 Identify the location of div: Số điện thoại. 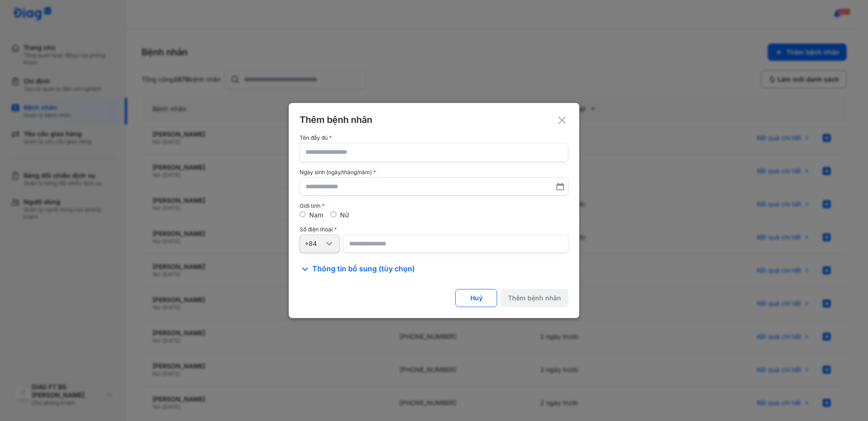
(434, 229).